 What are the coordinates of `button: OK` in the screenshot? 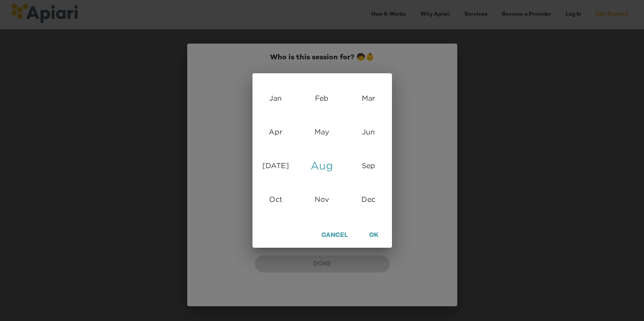 It's located at (374, 235).